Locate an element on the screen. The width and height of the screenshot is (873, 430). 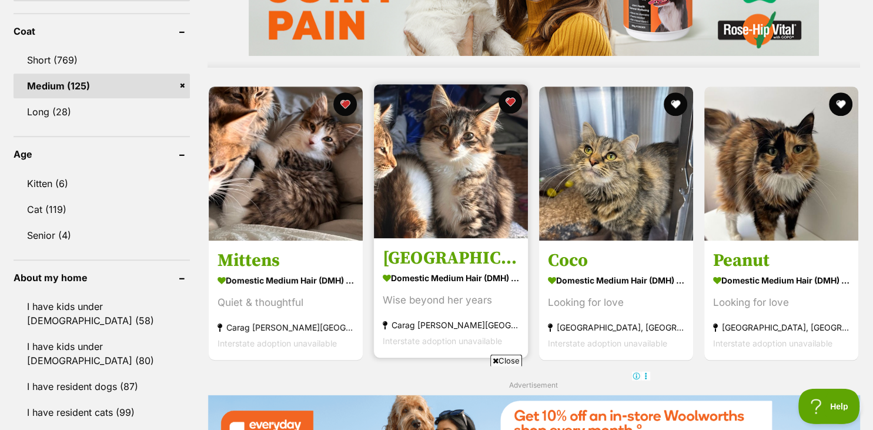
div: Wise beyond her years is located at coordinates (451, 300).